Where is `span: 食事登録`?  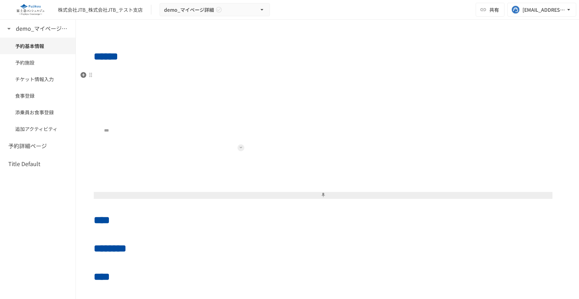
span: 食事登録 is located at coordinates (38, 96).